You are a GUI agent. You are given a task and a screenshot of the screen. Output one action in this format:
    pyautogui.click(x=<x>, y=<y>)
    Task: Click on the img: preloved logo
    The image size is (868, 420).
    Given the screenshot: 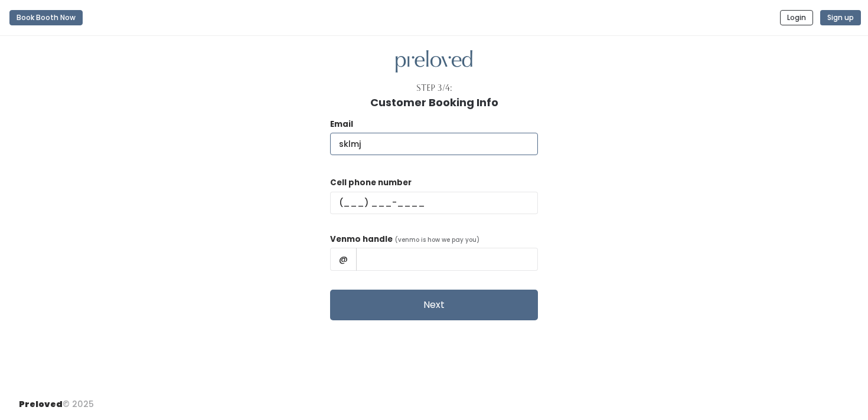 What is the action you would take?
    pyautogui.click(x=434, y=61)
    